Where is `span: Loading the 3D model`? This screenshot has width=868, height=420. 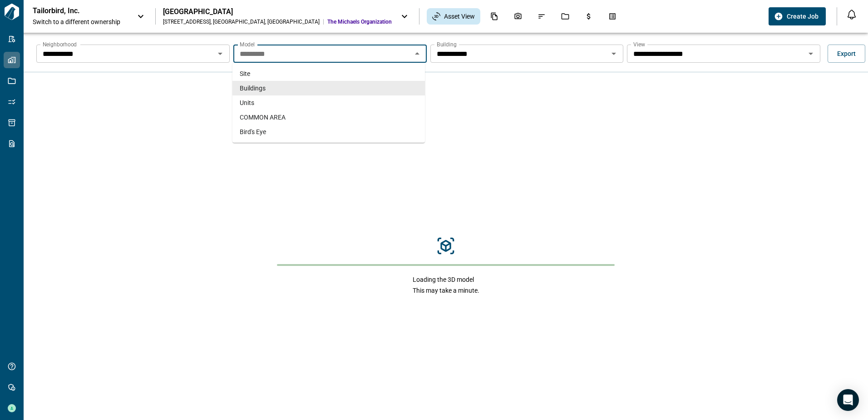
span: Loading the 3D model is located at coordinates (446, 279).